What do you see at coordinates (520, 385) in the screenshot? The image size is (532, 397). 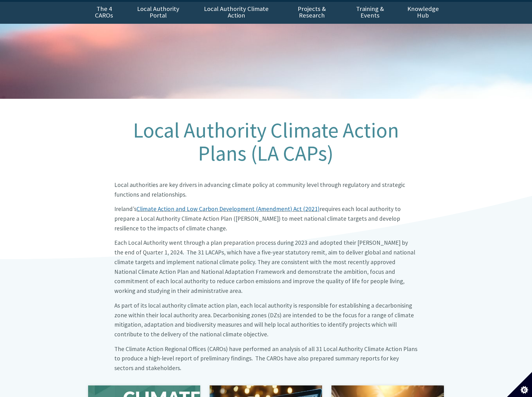 I see `button: Set cookie preferences` at bounding box center [520, 385].